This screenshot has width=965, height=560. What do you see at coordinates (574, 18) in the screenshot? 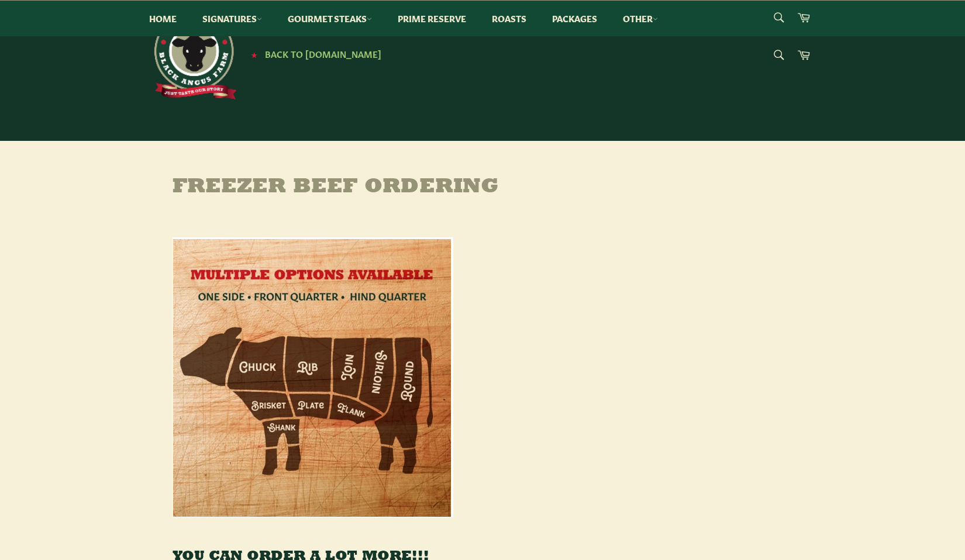
I see `a: Packages` at bounding box center [574, 18].